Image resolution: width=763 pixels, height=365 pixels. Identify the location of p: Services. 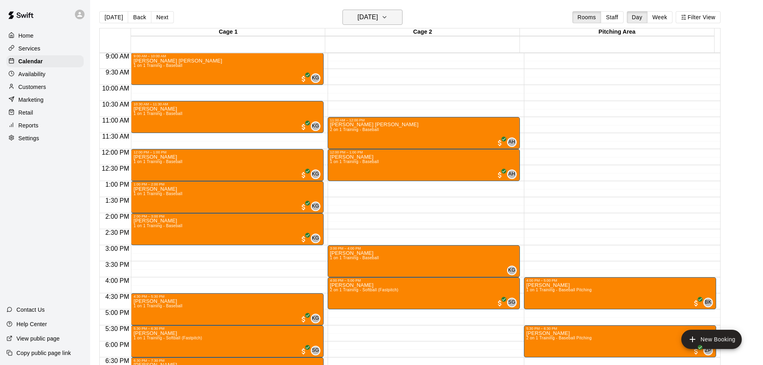
(29, 48).